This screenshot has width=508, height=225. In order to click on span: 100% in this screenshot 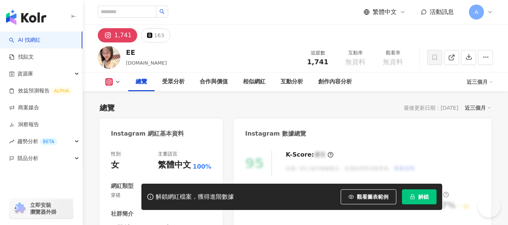, I will do `click(202, 167)`.